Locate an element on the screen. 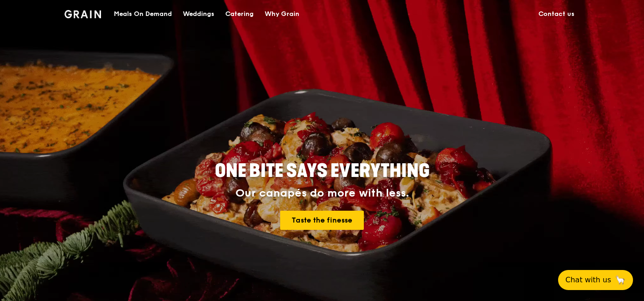  span: ONE BITE SAYS EVERYTHING is located at coordinates (322, 171).